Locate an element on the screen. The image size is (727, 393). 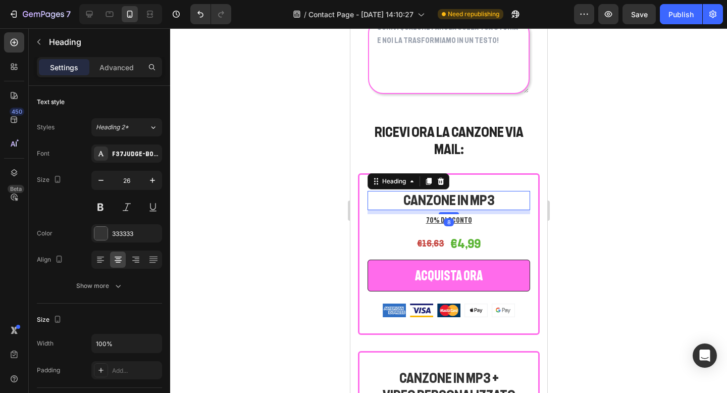
div: Beta is located at coordinates (16, 189).